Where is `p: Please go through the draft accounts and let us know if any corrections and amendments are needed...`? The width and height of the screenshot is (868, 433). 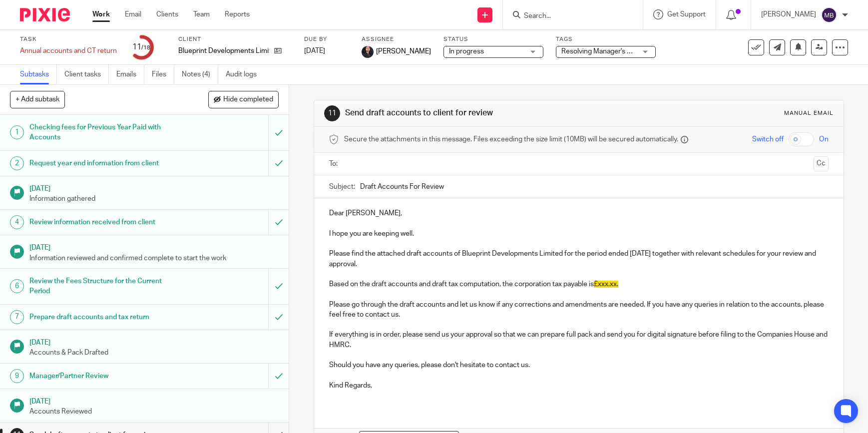
p: Please go through the draft accounts and let us know if any corrections and amendments are needed... is located at coordinates (579, 310).